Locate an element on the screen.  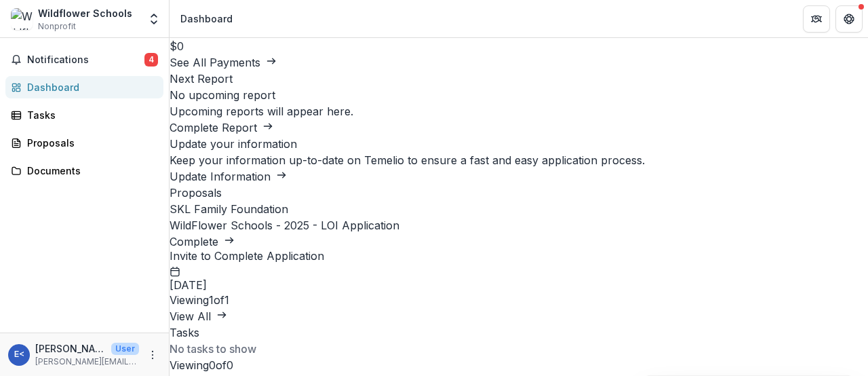
a: Update Information is located at coordinates (228, 177).